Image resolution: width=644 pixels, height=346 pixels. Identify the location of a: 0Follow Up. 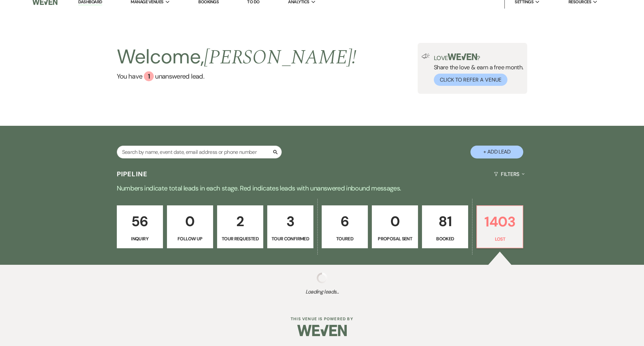
(190, 227).